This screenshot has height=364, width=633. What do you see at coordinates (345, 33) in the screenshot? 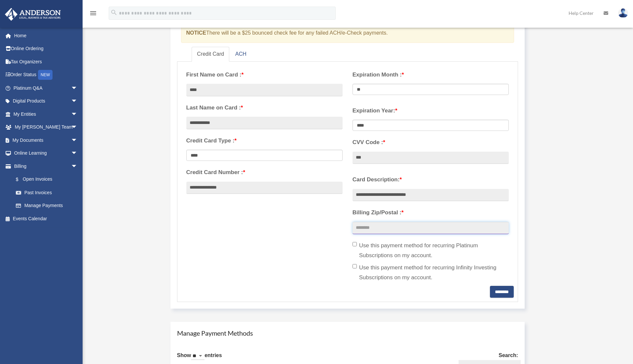
I see `p: There will be a $25 bounced check fee for any failed ACH/e-Check payments.` at bounding box center [345, 33].